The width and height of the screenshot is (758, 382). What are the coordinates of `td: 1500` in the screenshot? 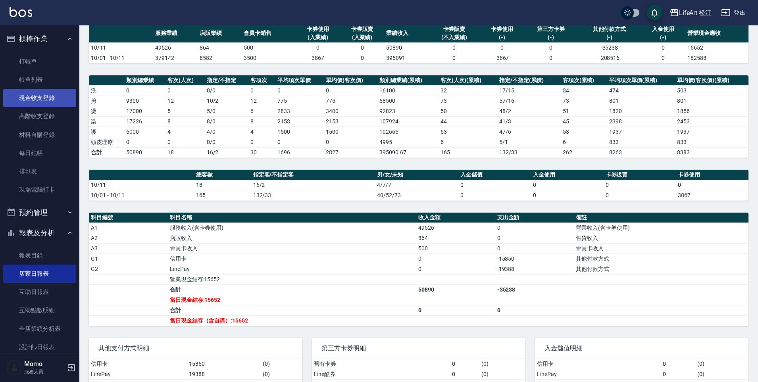 It's located at (300, 132).